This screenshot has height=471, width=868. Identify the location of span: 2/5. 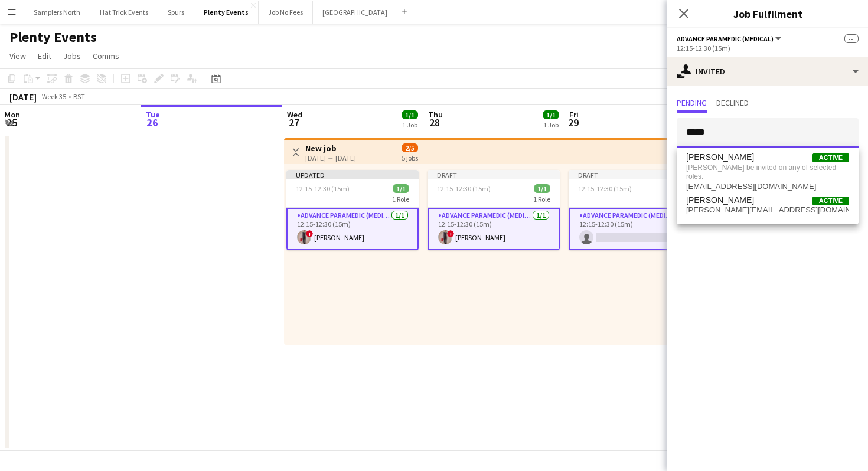
(410, 147).